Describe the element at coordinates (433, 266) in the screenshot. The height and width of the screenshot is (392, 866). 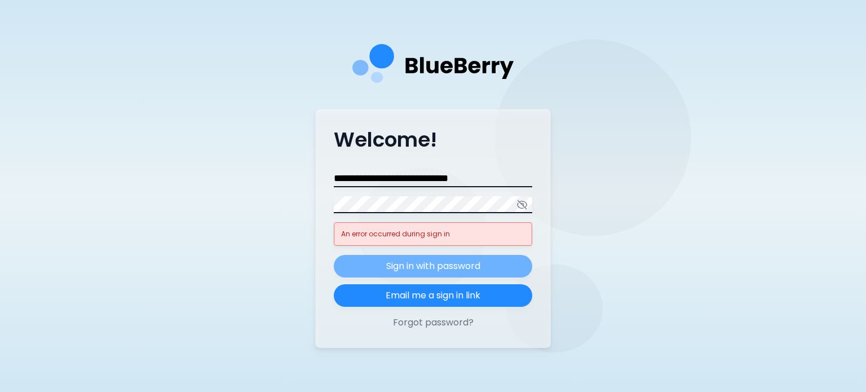
I see `p: Sign in with password` at that location.